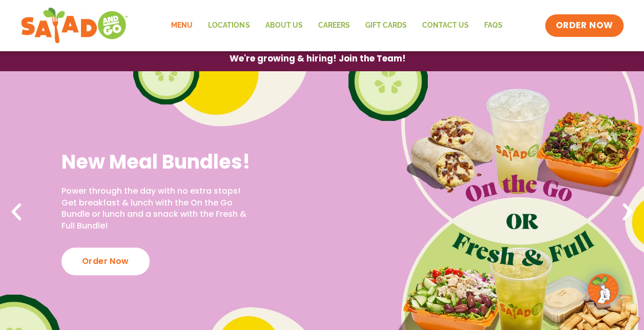 This screenshot has width=644, height=330. I want to click on a: GIFT CARDS, so click(385, 26).